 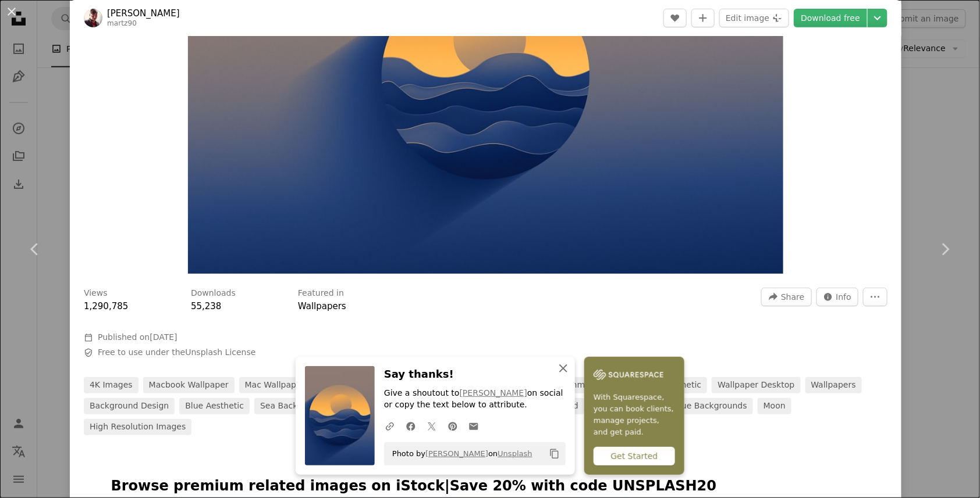 What do you see at coordinates (775, 407) in the screenshot?
I see `a: moon` at bounding box center [775, 407].